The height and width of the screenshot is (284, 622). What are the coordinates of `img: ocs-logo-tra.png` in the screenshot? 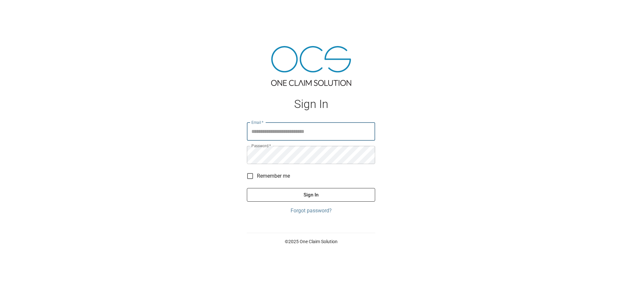 It's located at (311, 66).